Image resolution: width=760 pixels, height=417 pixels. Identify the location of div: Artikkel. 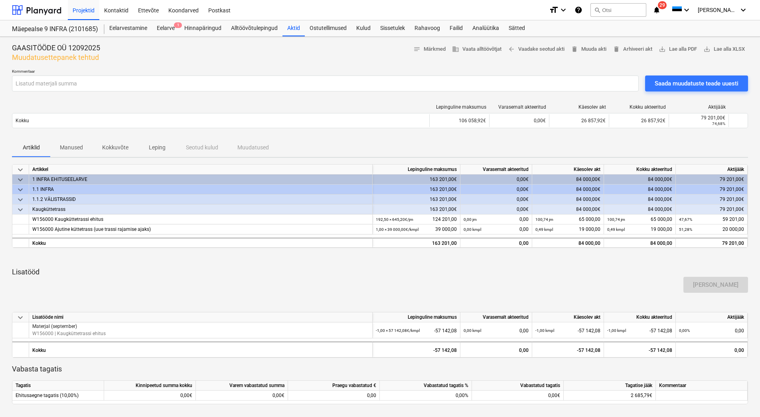
(201, 169).